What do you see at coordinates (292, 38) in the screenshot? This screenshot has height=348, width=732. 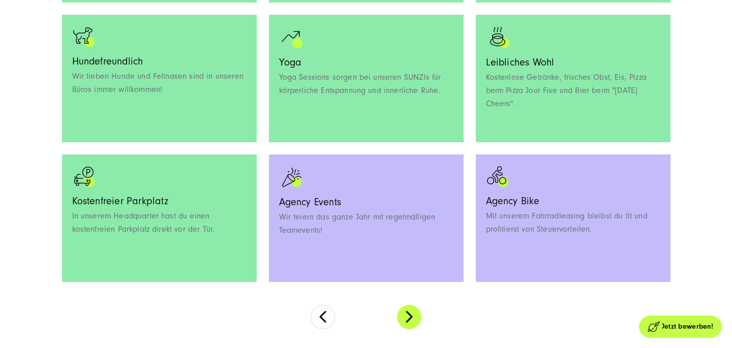 I see `img: Ein positiver Graph als Icon` at bounding box center [292, 38].